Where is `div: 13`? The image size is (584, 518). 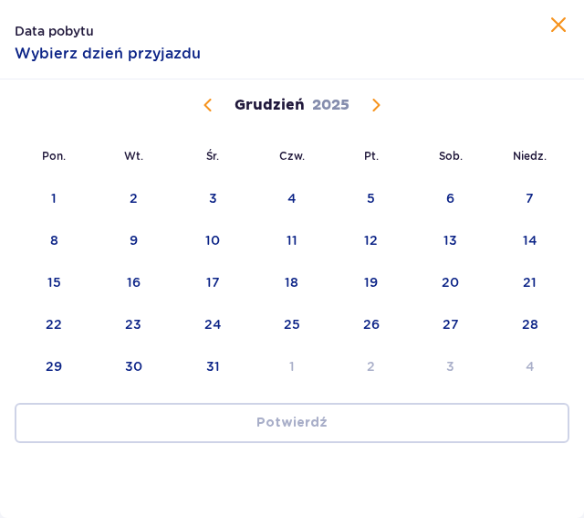
div: 13 is located at coordinates (450, 240).